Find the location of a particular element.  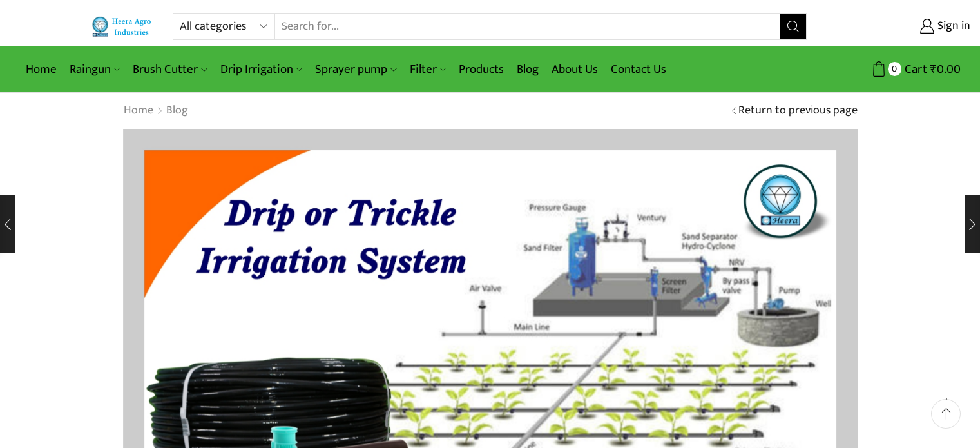

a: Products is located at coordinates (481, 69).